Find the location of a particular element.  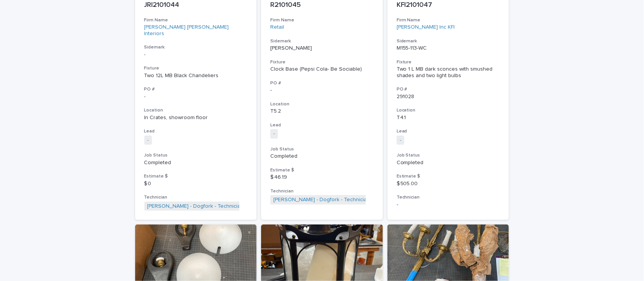

p: JRI2101044 is located at coordinates (196, 5).